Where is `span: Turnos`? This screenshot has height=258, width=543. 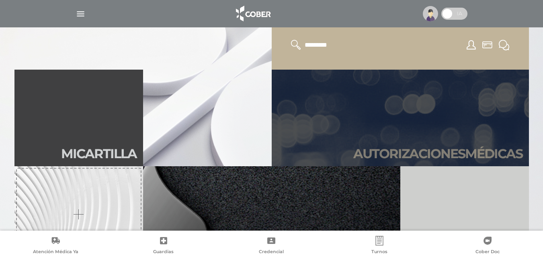 span: Turnos is located at coordinates (379, 252).